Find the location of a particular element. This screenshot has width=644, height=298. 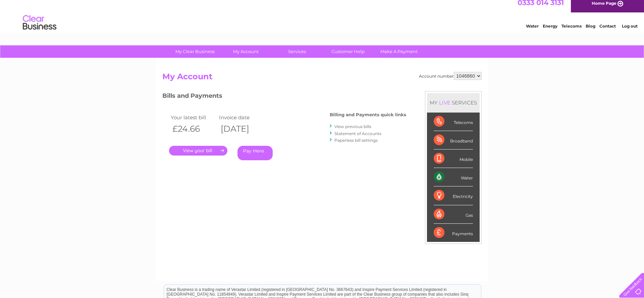

a: Log out is located at coordinates (630, 31).